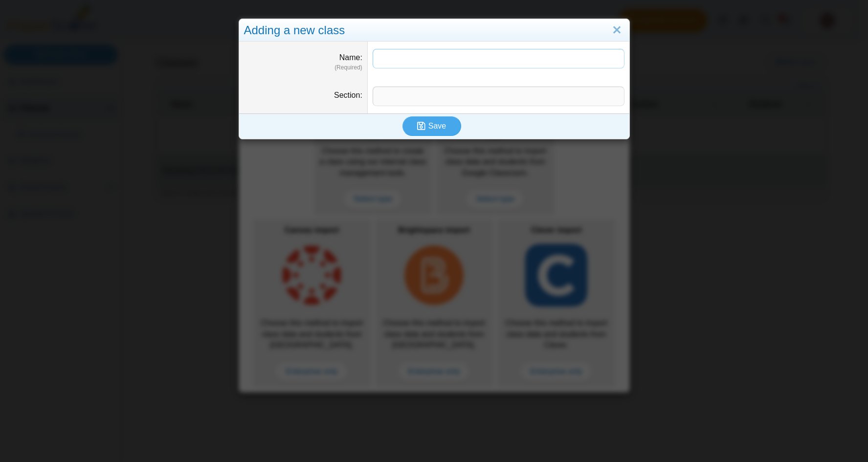 This screenshot has width=868, height=462. Describe the element at coordinates (437, 126) in the screenshot. I see `span: Save` at that location.